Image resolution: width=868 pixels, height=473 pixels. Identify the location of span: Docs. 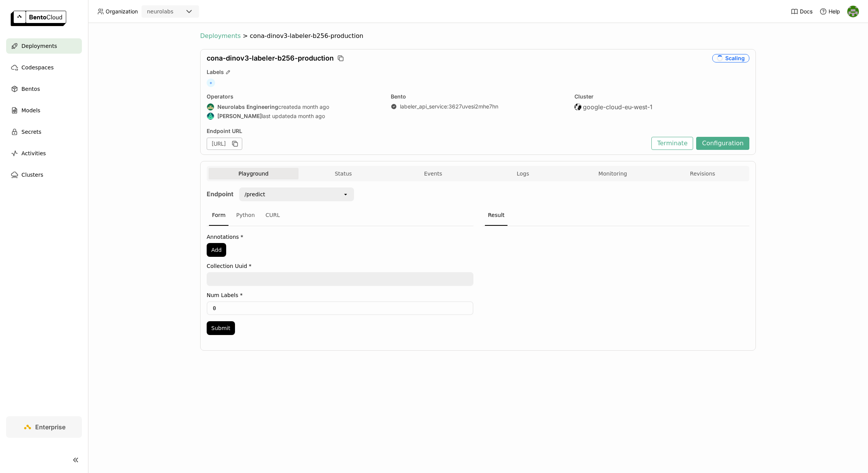
(805, 11).